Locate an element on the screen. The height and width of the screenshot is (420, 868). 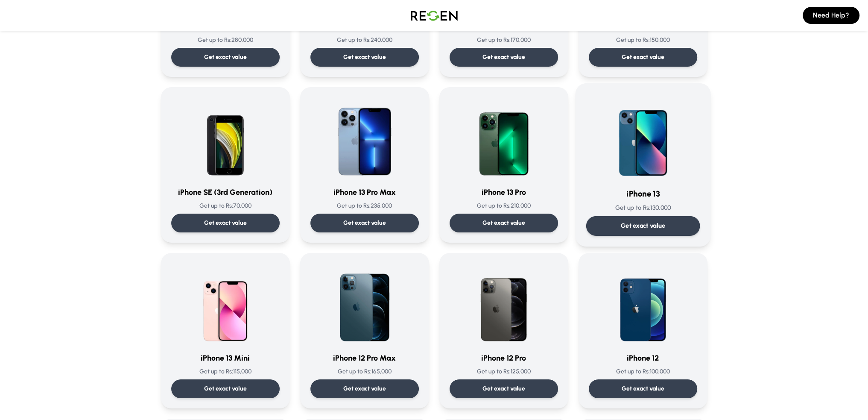
p: Get up to Rs: 150,000 is located at coordinates (643, 40).